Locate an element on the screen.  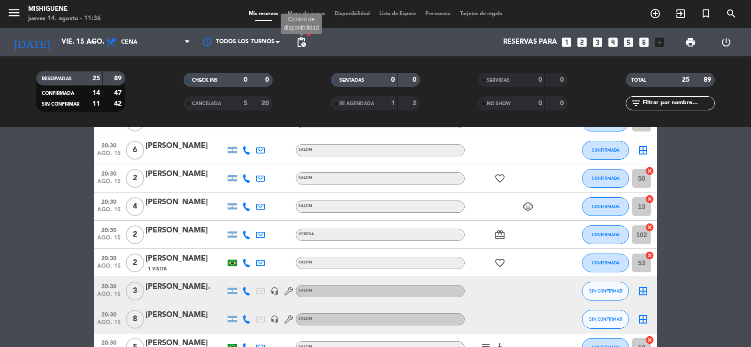
i: looks_6 is located at coordinates (644, 42).